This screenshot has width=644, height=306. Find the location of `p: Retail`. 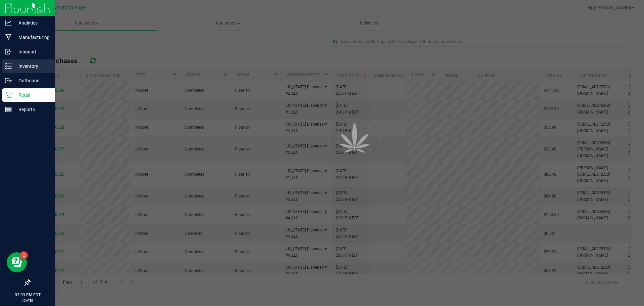

p: Retail is located at coordinates (32, 95).